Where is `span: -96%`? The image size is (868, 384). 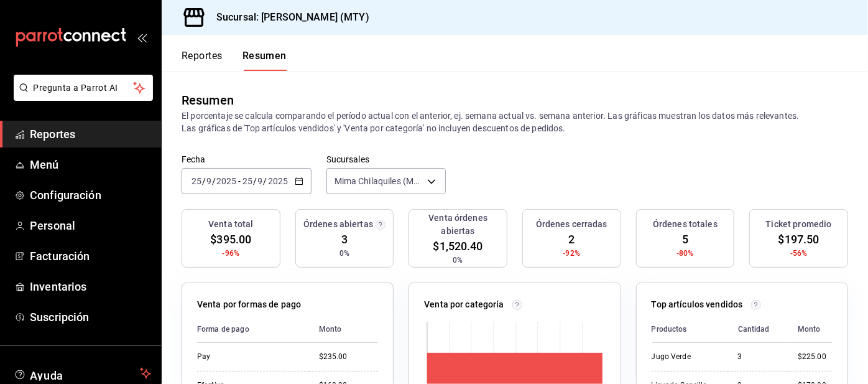
span: -96% is located at coordinates (231, 253).